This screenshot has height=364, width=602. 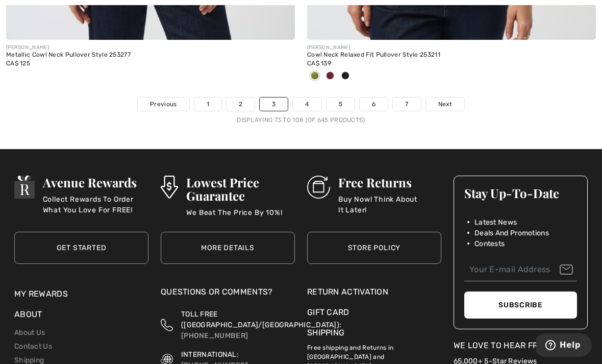 I want to click on p: Collect Rewards To Order What You Love For FREE!, so click(x=96, y=204).